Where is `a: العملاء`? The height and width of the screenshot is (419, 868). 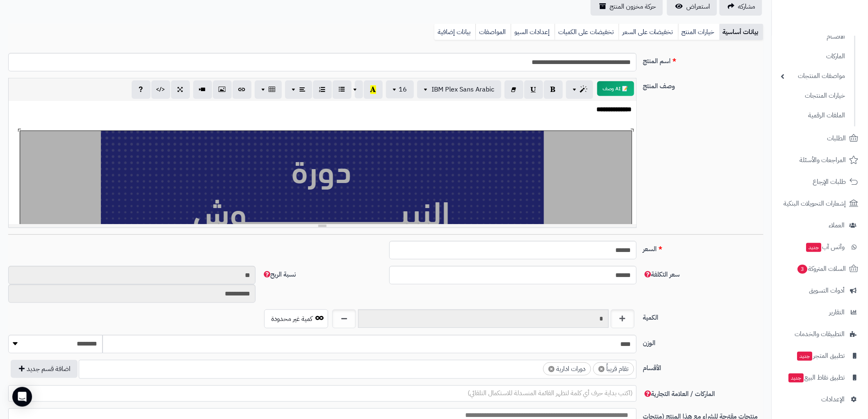
a: العملاء is located at coordinates (820, 225).